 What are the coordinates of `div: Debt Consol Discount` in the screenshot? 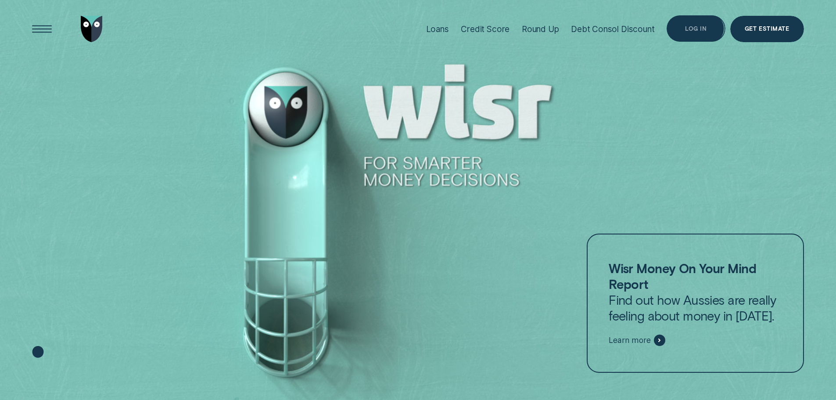 It's located at (612, 29).